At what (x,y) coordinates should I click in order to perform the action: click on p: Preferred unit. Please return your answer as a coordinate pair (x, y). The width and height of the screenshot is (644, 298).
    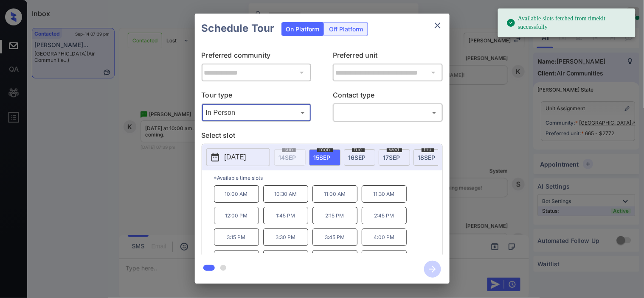
    Looking at the image, I should click on (388, 57).